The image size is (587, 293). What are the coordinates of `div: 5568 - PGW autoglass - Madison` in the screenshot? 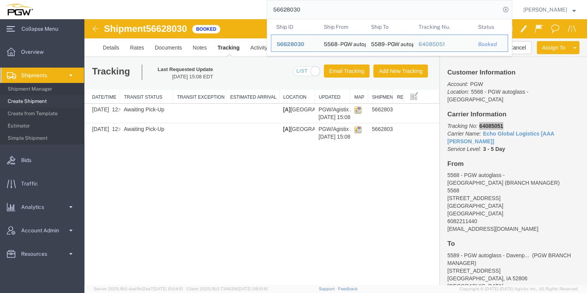 It's located at (342, 43).